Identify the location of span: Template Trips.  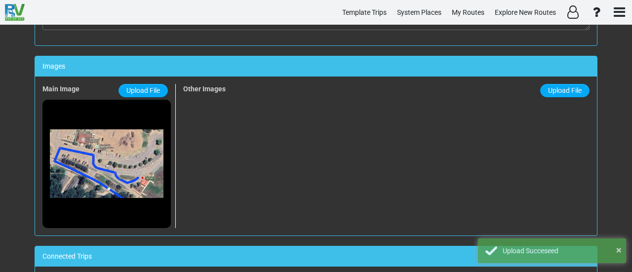
(365, 12).